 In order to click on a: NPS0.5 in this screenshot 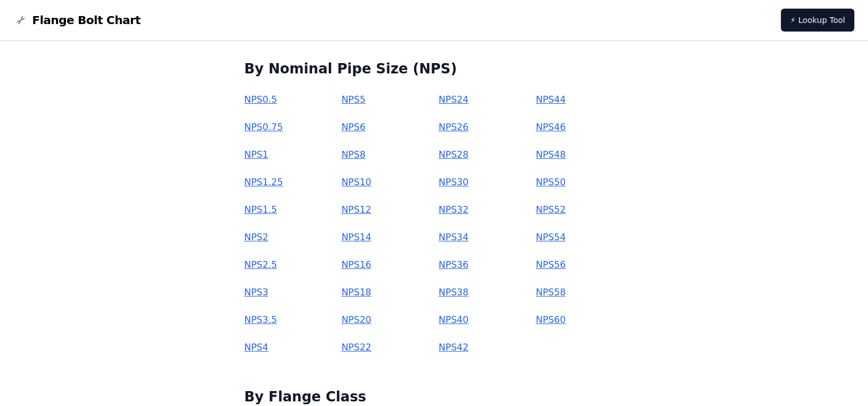, I will do `click(261, 99)`.